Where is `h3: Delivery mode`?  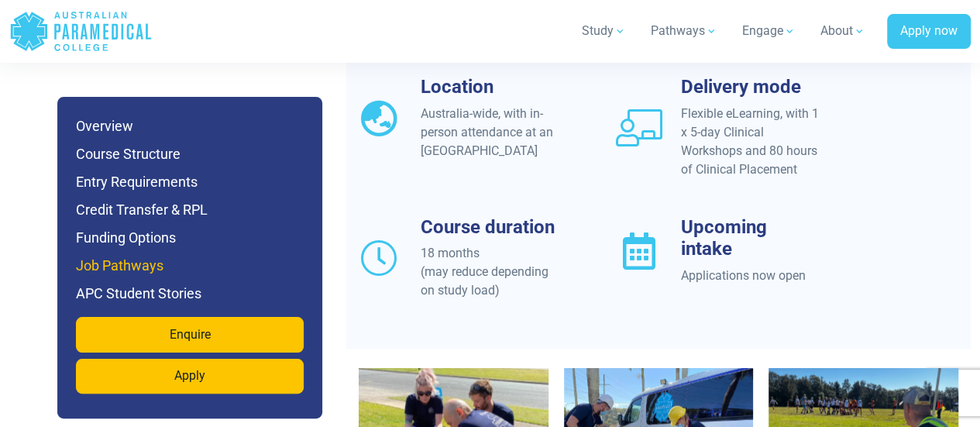
h3: Delivery mode is located at coordinates (751, 86).